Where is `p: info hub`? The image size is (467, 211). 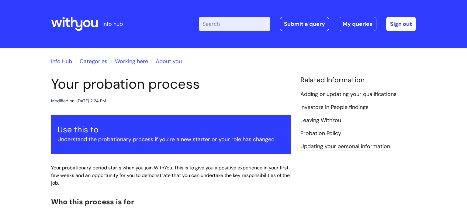
p: info hub is located at coordinates (112, 24).